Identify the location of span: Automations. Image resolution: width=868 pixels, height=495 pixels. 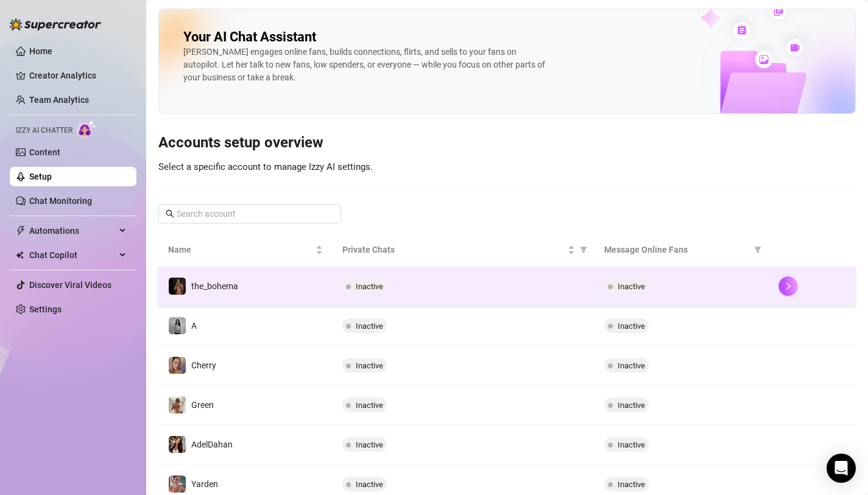
(72, 231).